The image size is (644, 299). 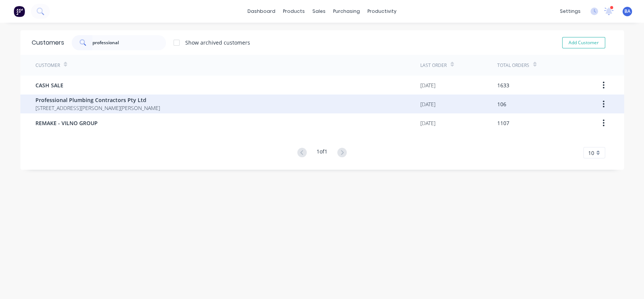 What do you see at coordinates (262, 11) in the screenshot?
I see `a: dashboard` at bounding box center [262, 11].